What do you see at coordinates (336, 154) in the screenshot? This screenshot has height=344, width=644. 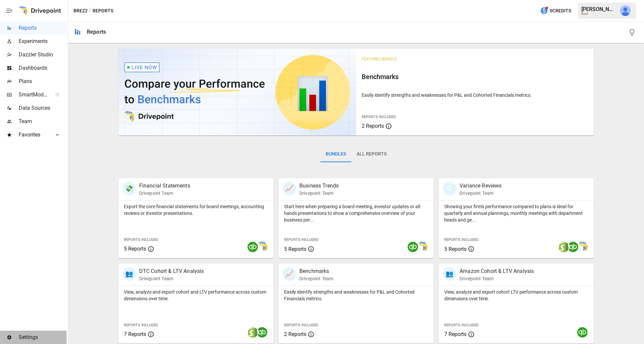 I see `button: Bundles` at bounding box center [336, 154].